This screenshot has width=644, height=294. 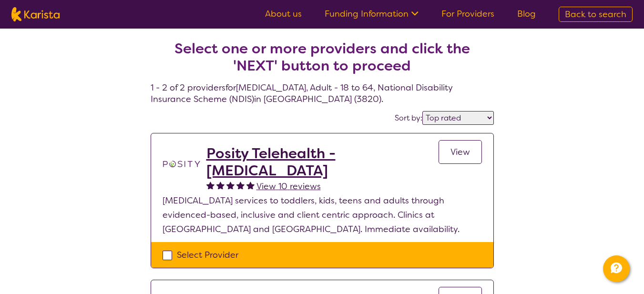 What do you see at coordinates (283, 14) in the screenshot?
I see `a: About us` at bounding box center [283, 14].